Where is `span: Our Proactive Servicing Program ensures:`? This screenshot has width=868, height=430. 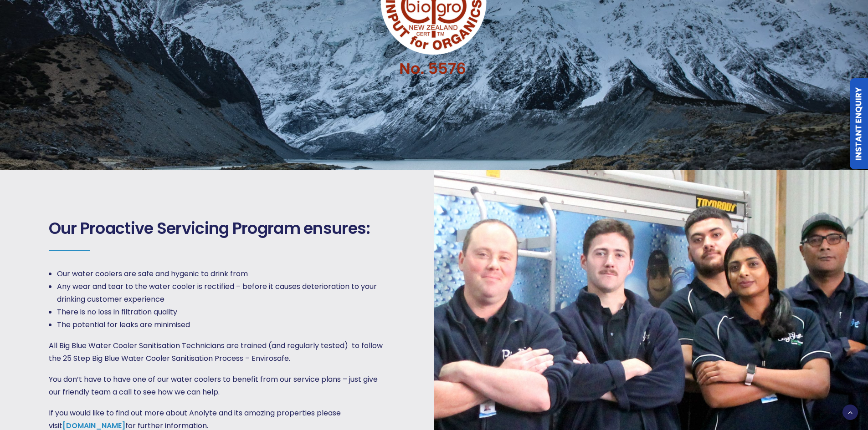 span: Our Proactive Servicing Program ensures: is located at coordinates (210, 229).